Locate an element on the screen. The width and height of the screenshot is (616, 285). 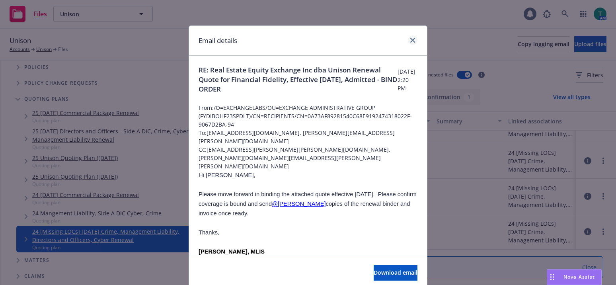
span: From: /O=EXCHANGELABS/OU=EXCHANGE ADMINISTRATIVE GROUP (FYDIBOHF23SPDLT)/CN=RECIPIENTS/CN=0A73AF8... is located at coordinates (308, 116).